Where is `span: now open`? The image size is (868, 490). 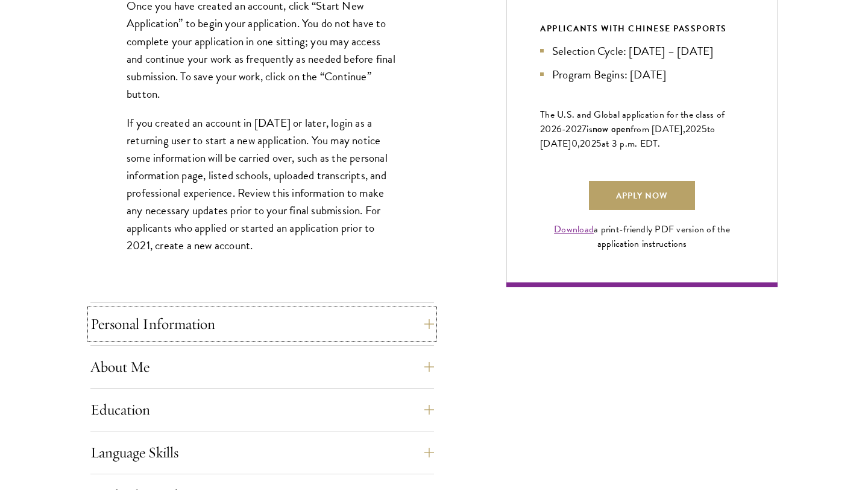 span: now open is located at coordinates (611, 128).